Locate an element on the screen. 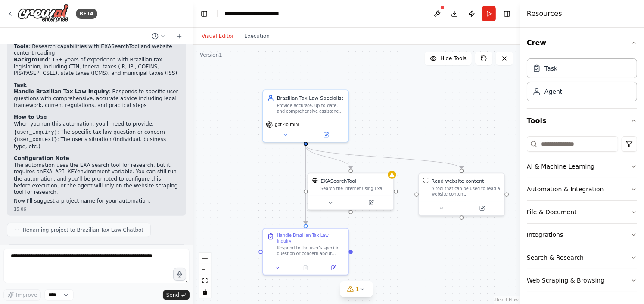 The height and width of the screenshot is (304, 644). div: Handle Brazilian Tax Law InquiryRespond to the user's specific question or concern about Brazilia... is located at coordinates (306, 252).